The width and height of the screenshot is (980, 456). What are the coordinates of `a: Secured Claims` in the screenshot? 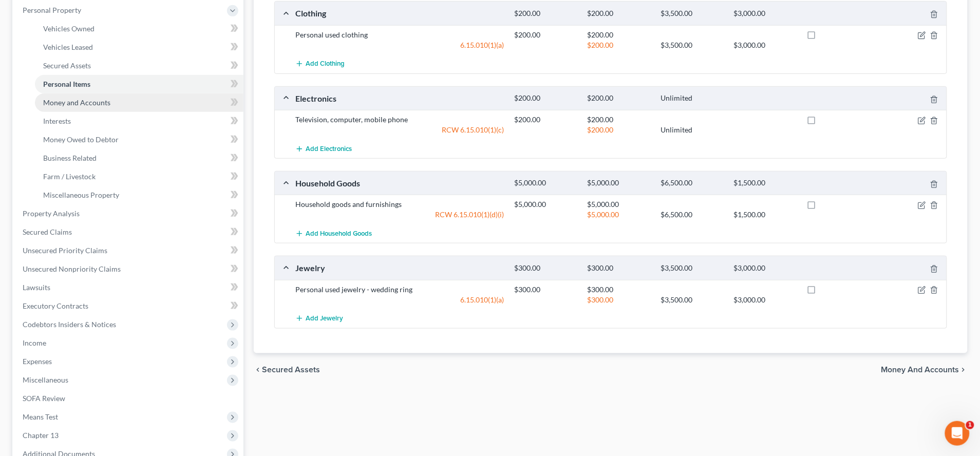 It's located at (129, 232).